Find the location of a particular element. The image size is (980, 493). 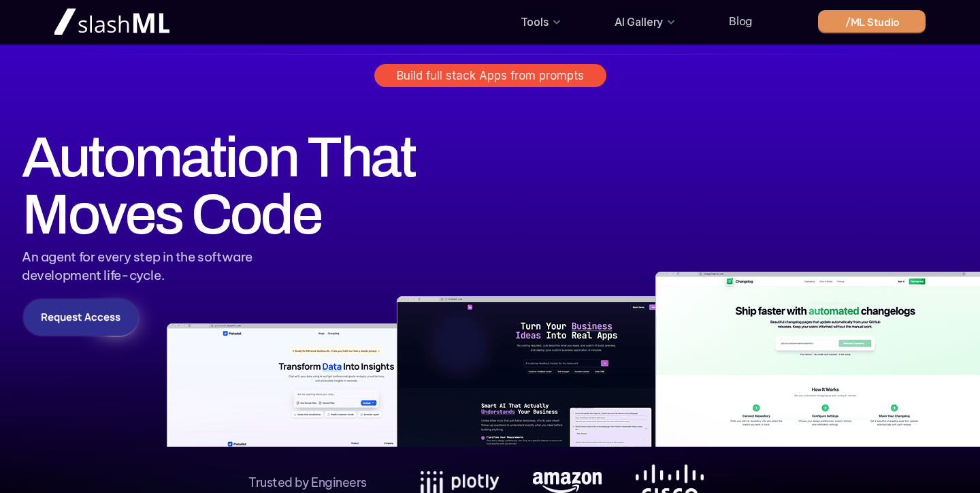

h1: Automation That Moves Code is located at coordinates (227, 185).